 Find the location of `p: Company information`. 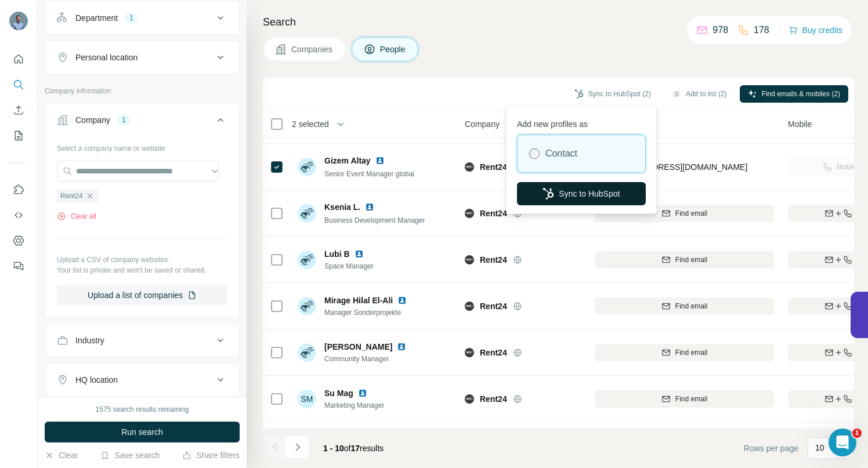

p: Company information is located at coordinates (142, 92).